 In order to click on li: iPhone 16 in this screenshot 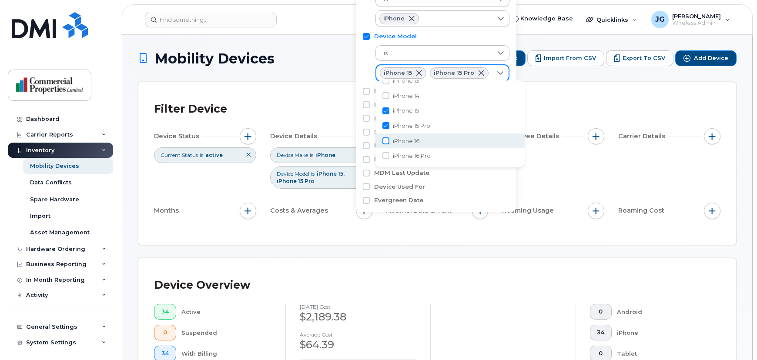, I will do `click(450, 141)`.